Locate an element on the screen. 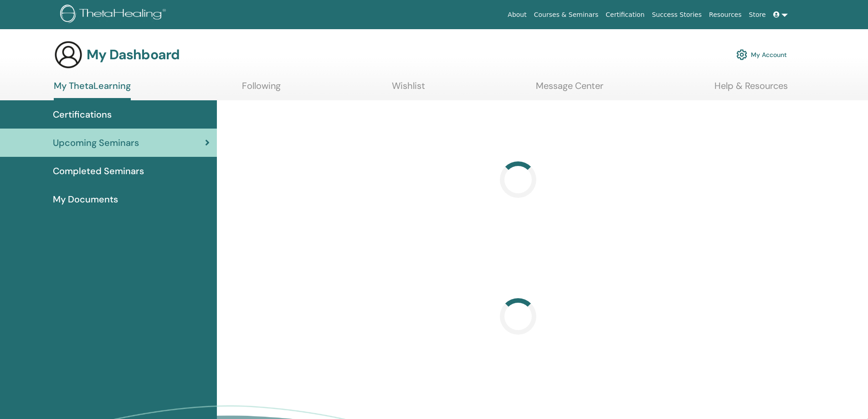 The image size is (868, 419). a: About is located at coordinates (517, 15).